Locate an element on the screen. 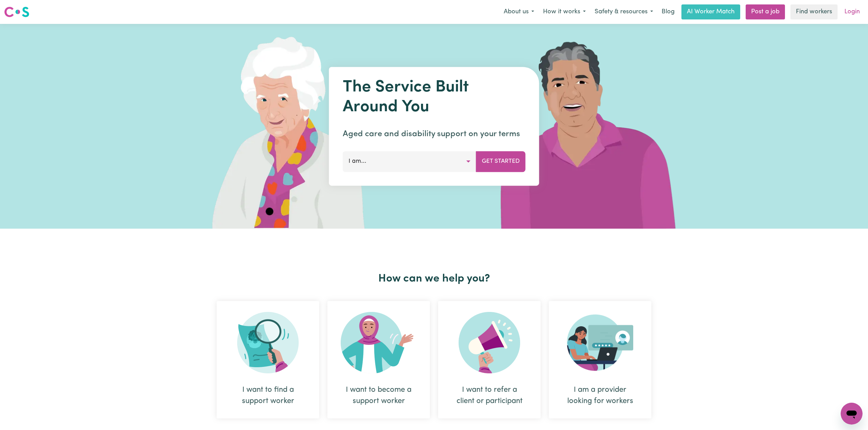  h2: How can we help you? is located at coordinates (434, 279).